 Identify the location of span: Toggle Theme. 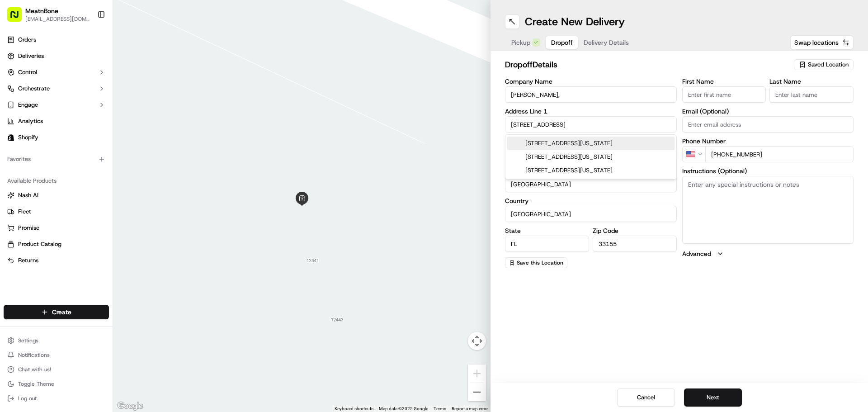
(36, 384).